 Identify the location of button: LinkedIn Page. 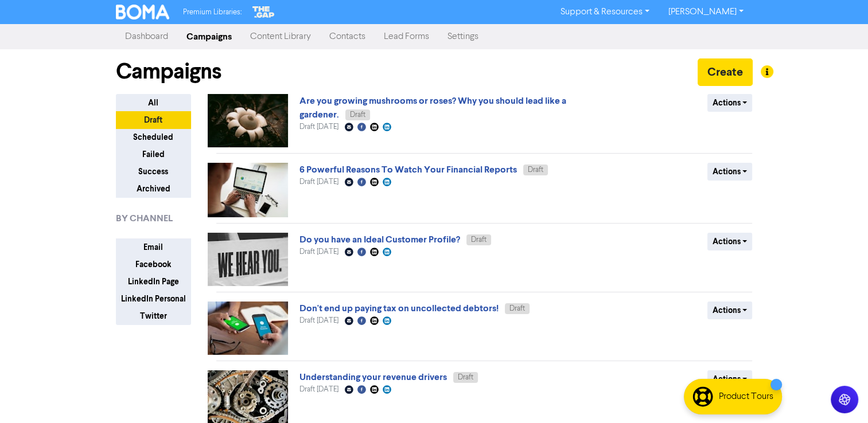
(153, 282).